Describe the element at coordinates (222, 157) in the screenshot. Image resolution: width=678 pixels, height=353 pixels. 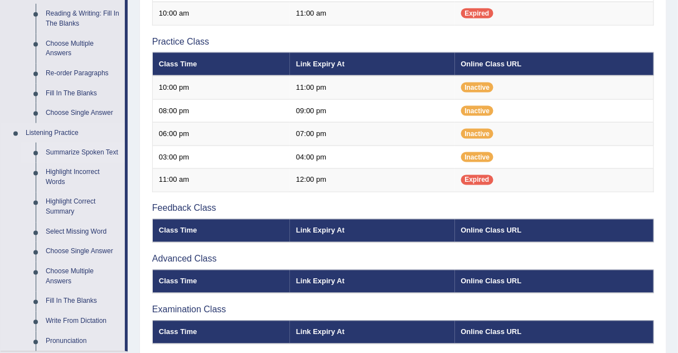
I see `td: 03:00 pm` at that location.